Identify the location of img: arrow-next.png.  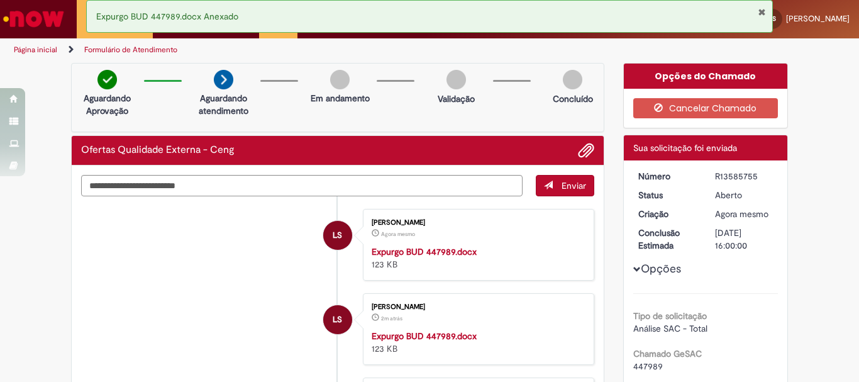
(223, 79).